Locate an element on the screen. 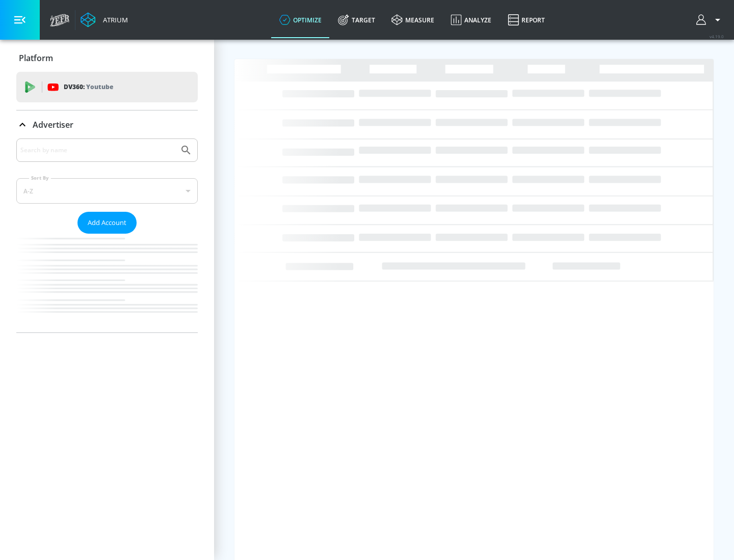 This screenshot has width=734, height=560. p: Advertiser is located at coordinates (53, 125).